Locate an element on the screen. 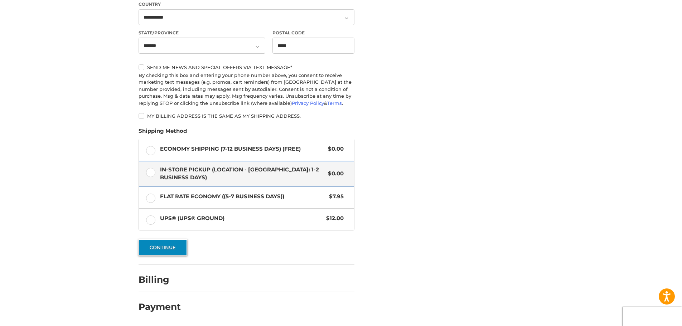 This screenshot has height=326, width=682. h2: Payment is located at coordinates (160, 307).